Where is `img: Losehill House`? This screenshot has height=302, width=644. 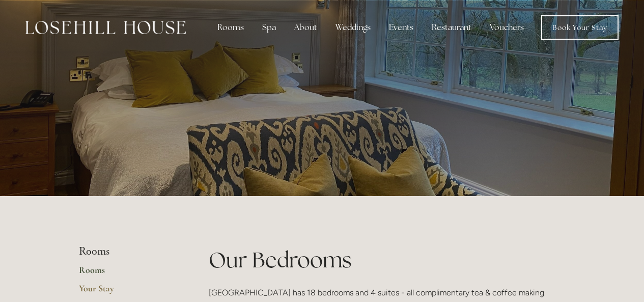
img: Losehill House is located at coordinates (105, 28).